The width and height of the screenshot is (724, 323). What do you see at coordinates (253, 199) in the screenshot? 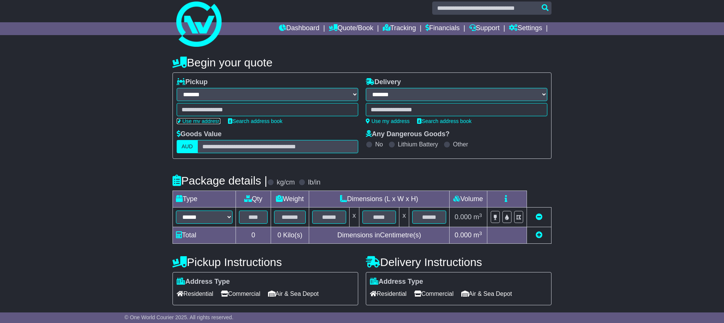
I see `td: Qty` at bounding box center [253, 199].